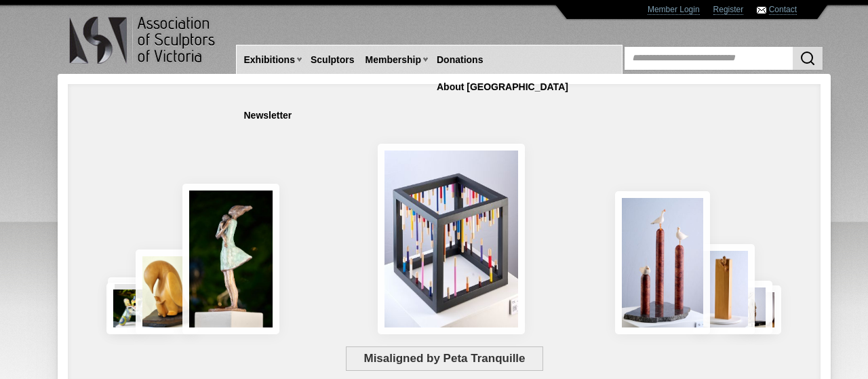  Describe the element at coordinates (451, 238) in the screenshot. I see `img: Misaligned` at that location.